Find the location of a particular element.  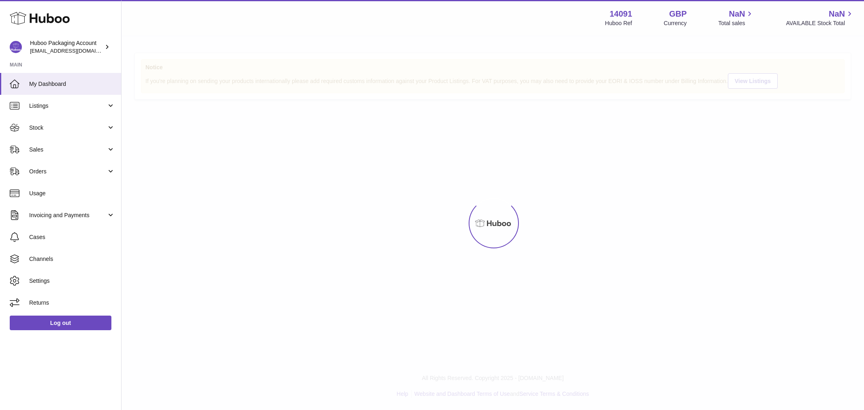

span: Stock is located at coordinates (68, 128).